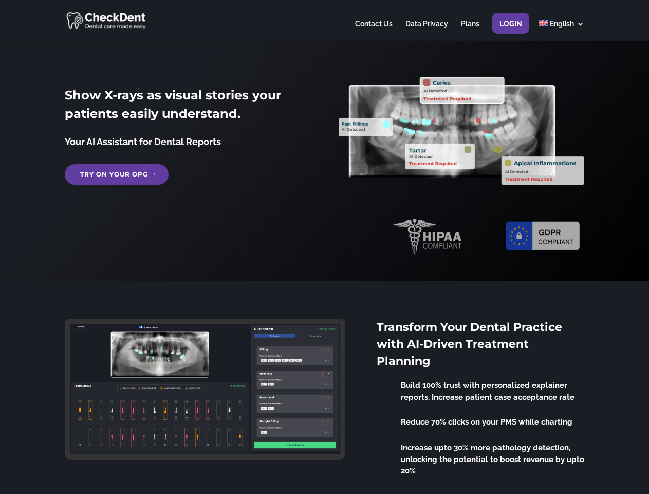  I want to click on span: Build 100% trust with personalized explainer reports. Increase patient case acceptance rate, so click(488, 391).